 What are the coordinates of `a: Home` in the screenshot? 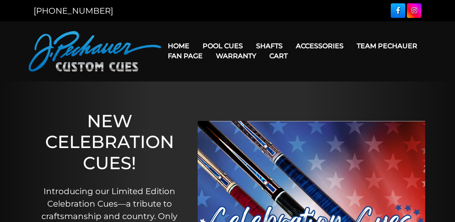 It's located at (179, 46).